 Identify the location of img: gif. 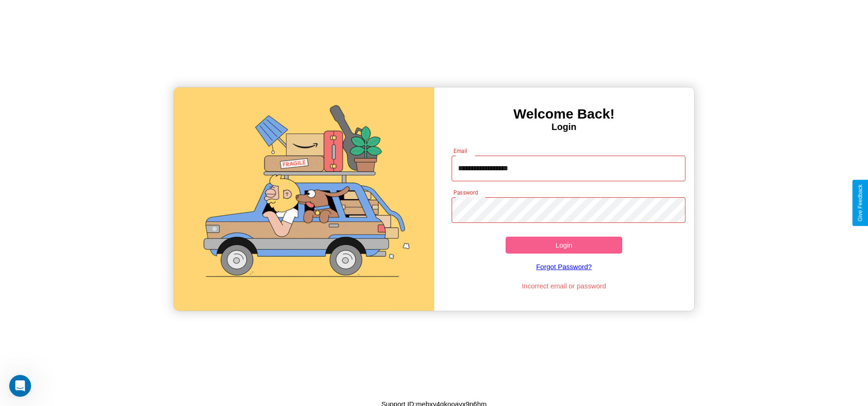
(304, 199).